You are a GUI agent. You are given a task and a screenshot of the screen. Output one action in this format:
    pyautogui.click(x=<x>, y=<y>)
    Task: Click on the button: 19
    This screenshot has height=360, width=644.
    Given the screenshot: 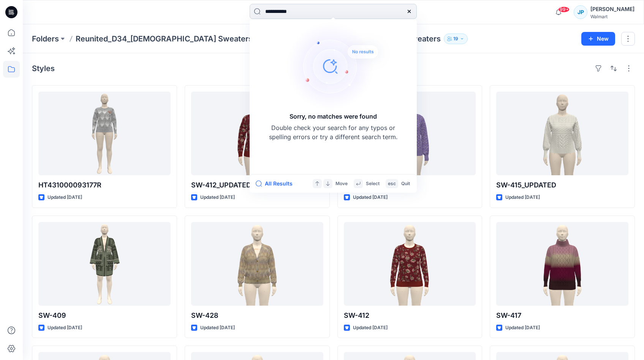 What is the action you would take?
    pyautogui.click(x=455, y=39)
    